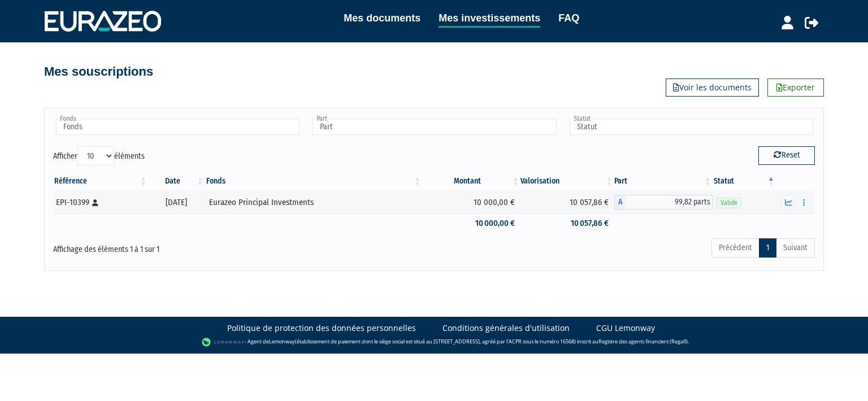 The image size is (868, 401). What do you see at coordinates (786, 155) in the screenshot?
I see `button: Reset` at bounding box center [786, 155].